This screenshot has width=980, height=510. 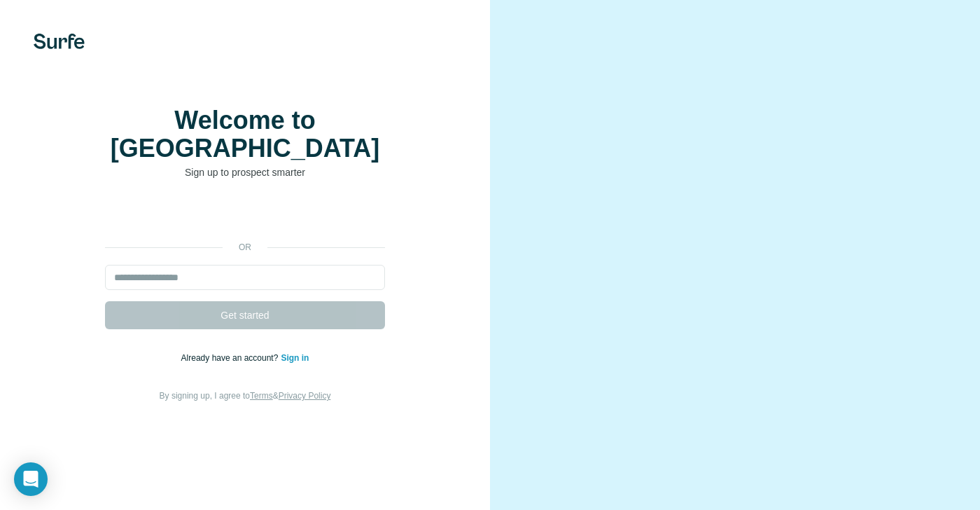 What do you see at coordinates (245, 396) in the screenshot?
I see `span: By signing up, I agree to &` at bounding box center [245, 396].